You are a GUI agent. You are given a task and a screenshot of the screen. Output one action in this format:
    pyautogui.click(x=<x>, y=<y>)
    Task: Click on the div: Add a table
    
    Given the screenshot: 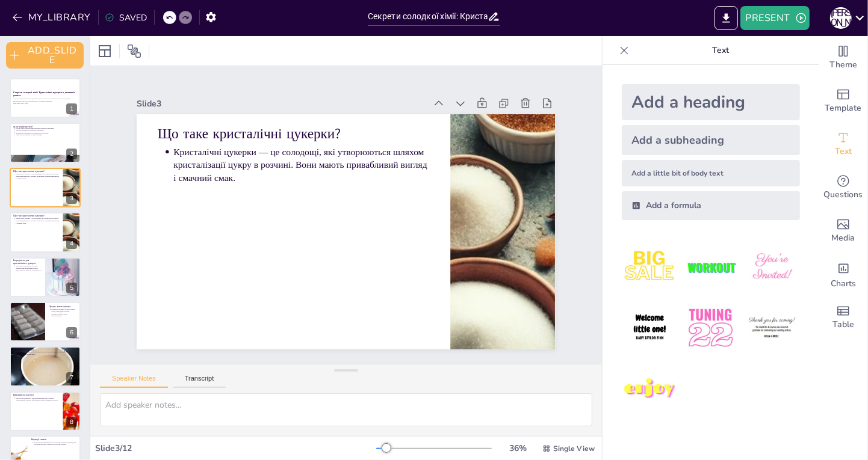 What is the action you would take?
    pyautogui.click(x=843, y=318)
    